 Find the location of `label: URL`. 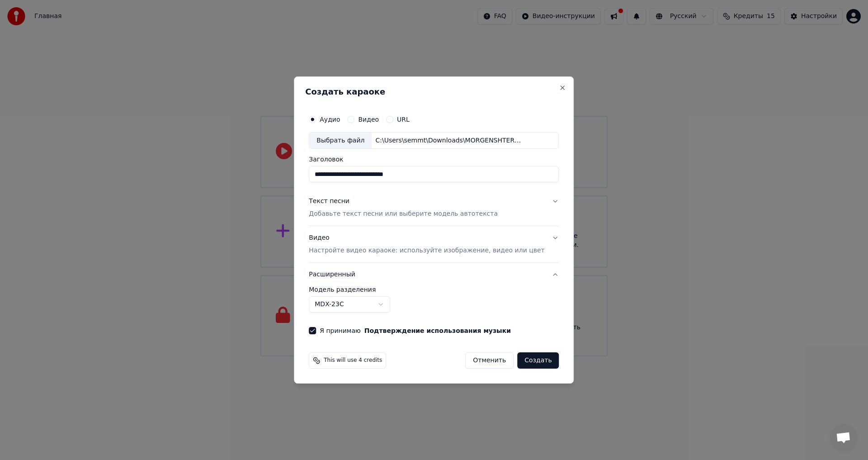

label: URL is located at coordinates (404, 120).